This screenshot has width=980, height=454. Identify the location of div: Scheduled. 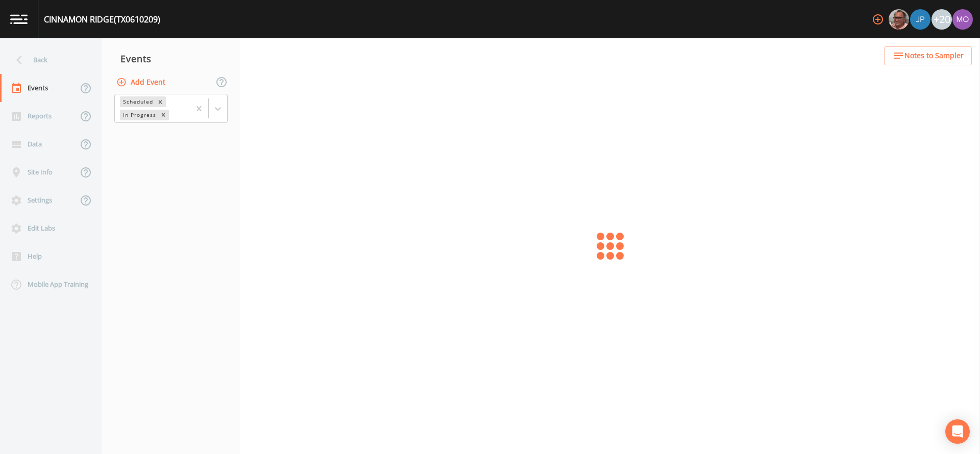
(137, 101).